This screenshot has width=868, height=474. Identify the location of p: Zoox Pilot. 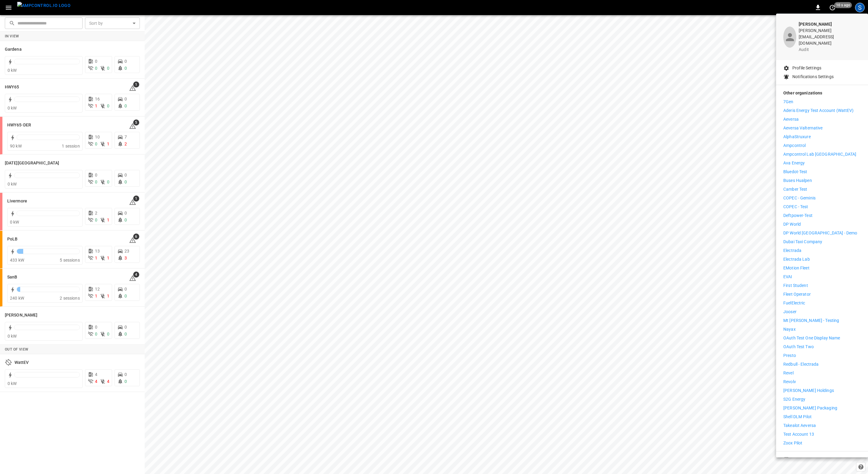
(793, 443).